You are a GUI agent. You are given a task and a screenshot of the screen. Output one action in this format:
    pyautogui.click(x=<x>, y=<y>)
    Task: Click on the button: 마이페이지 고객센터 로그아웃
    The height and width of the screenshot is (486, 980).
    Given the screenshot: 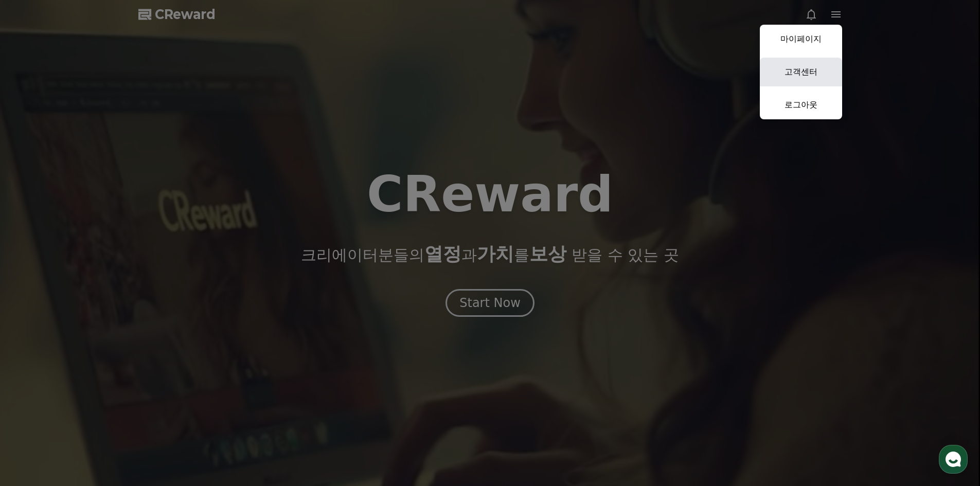 What is the action you would take?
    pyautogui.click(x=801, y=72)
    